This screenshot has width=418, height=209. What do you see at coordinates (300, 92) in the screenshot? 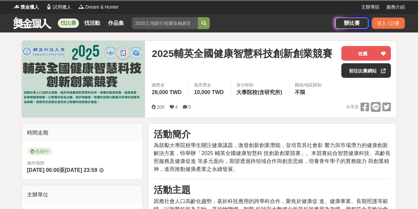
I see `span: 不限` at bounding box center [300, 92].